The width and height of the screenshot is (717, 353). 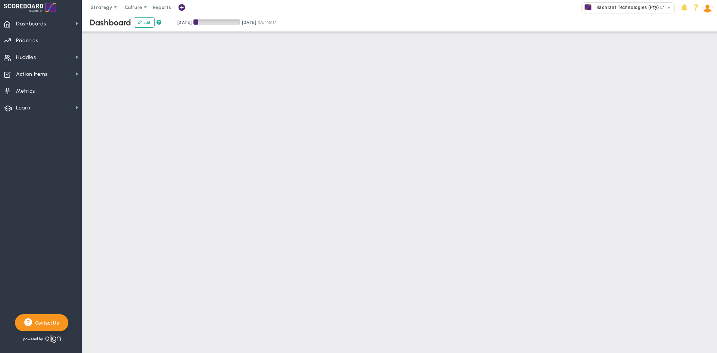 What do you see at coordinates (144, 22) in the screenshot?
I see `button: Edit` at bounding box center [144, 22].